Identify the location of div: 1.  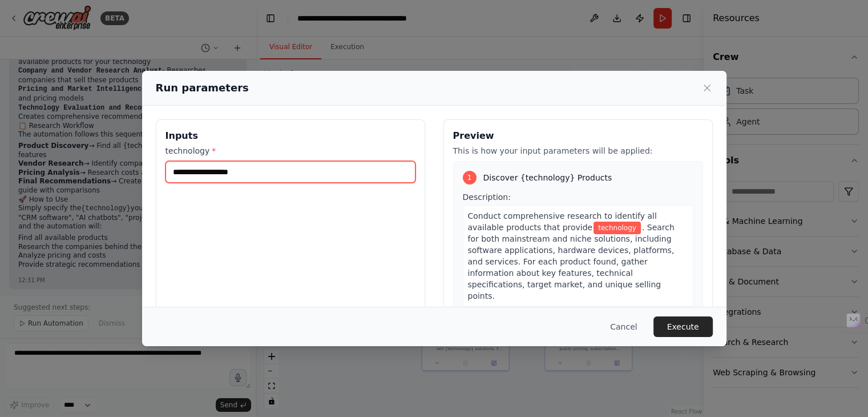
(470, 178).